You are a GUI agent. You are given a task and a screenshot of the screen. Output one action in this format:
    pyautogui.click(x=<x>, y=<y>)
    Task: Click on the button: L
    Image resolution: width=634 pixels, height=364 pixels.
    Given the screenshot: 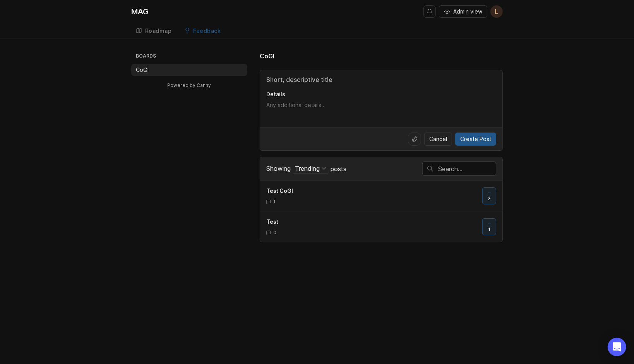 What is the action you would take?
    pyautogui.click(x=496, y=12)
    